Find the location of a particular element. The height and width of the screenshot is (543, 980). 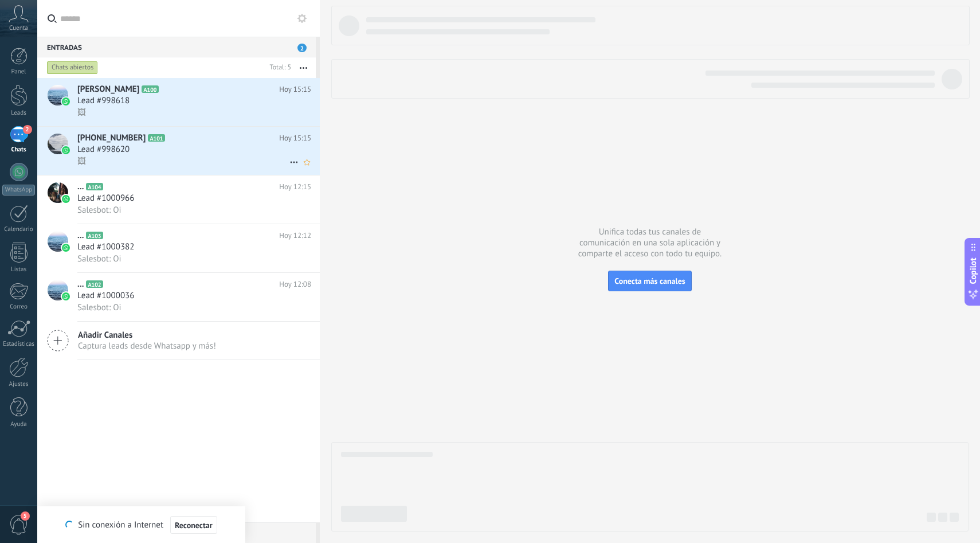

div: Listas is located at coordinates (19, 269).